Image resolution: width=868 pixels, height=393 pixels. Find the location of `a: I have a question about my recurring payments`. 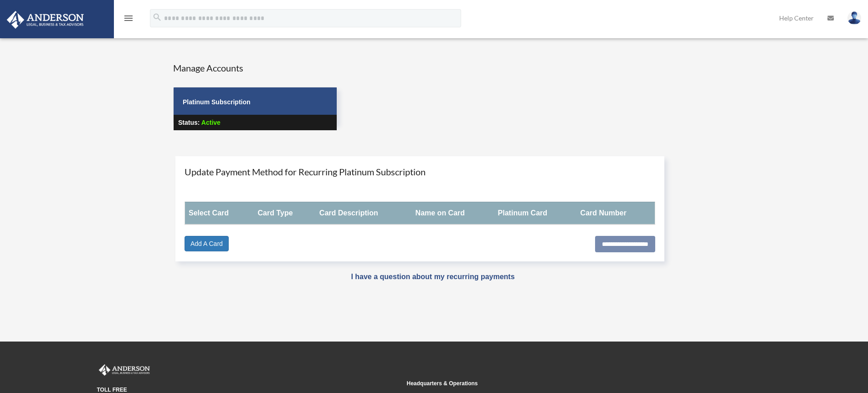

a: I have a question about my recurring payments is located at coordinates (433, 277).